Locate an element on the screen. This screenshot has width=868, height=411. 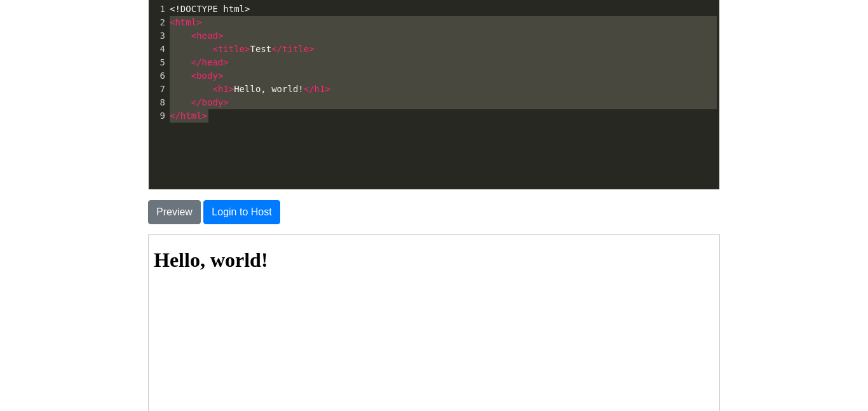
span: <!DOCTYPE html> is located at coordinates (209, 9).